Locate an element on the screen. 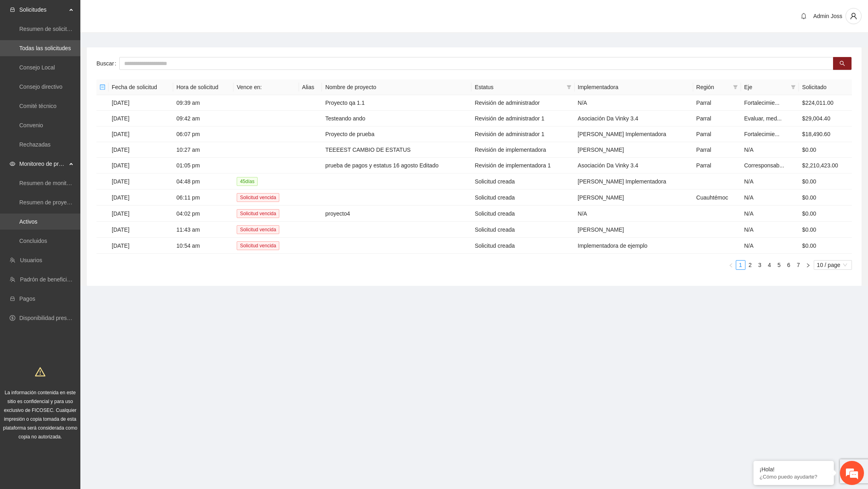  span: warning is located at coordinates (40, 372).